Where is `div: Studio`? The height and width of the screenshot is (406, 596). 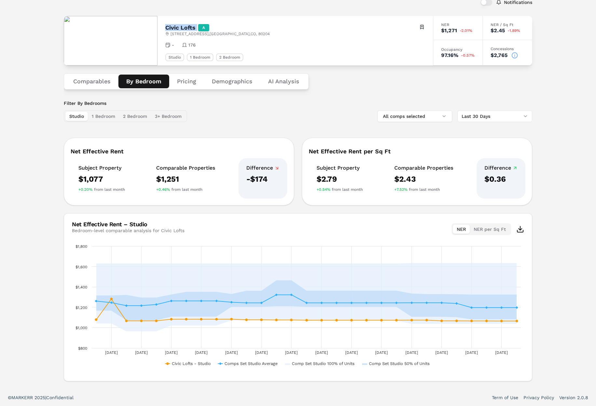 div: Studio is located at coordinates (175, 57).